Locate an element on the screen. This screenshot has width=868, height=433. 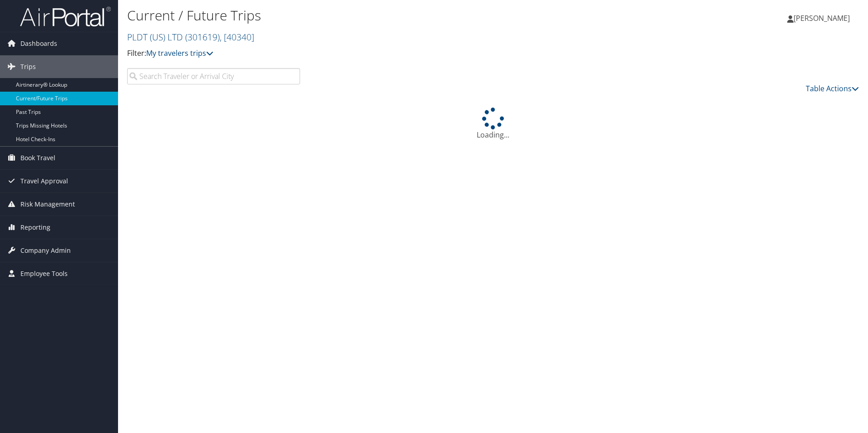
input: Search Traveler or Arrival City is located at coordinates (213, 76).